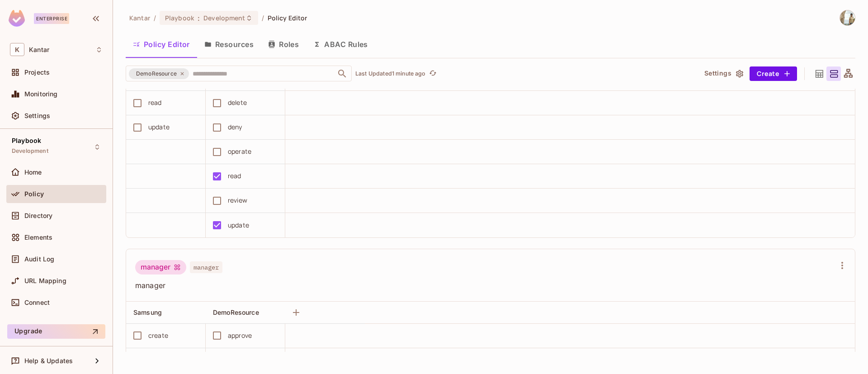 The image size is (868, 374). I want to click on span: Audit Log, so click(39, 259).